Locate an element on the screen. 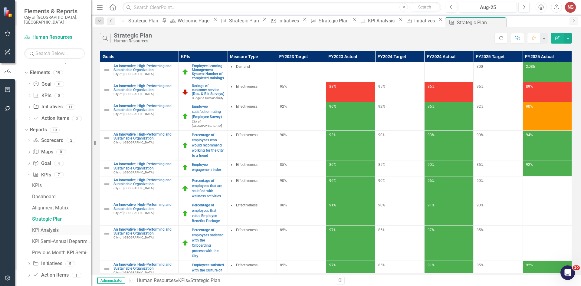 This screenshot has height=286, width=581. a: Percentage of employees satisfied with the Onboarding process with the City is located at coordinates (208, 243).